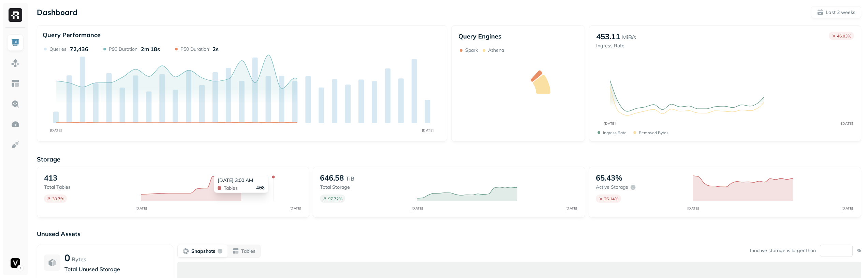  What do you see at coordinates (16, 145) in the screenshot?
I see `img: Integrations` at bounding box center [16, 145].